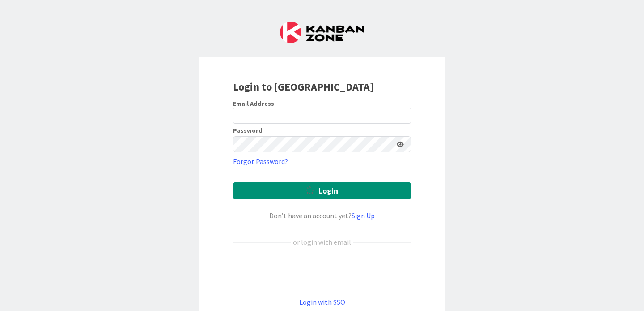 The height and width of the screenshot is (311, 644). I want to click on button: Login, so click(322, 190).